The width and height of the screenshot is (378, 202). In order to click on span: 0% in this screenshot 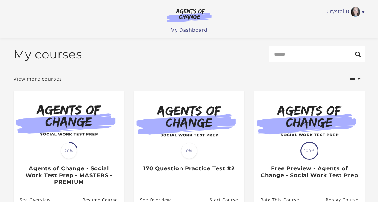, I will do `click(189, 151)`.